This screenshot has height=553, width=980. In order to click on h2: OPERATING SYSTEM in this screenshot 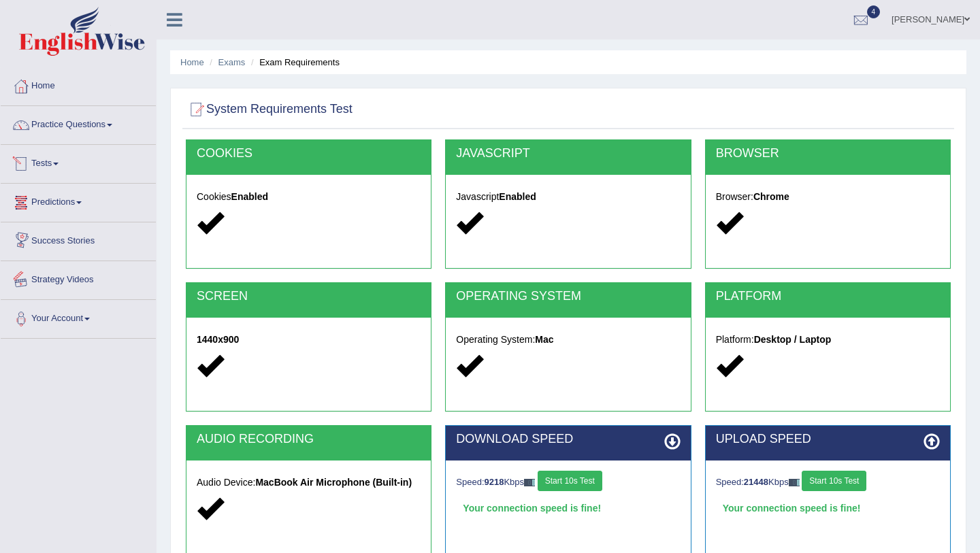, I will do `click(568, 297)`.